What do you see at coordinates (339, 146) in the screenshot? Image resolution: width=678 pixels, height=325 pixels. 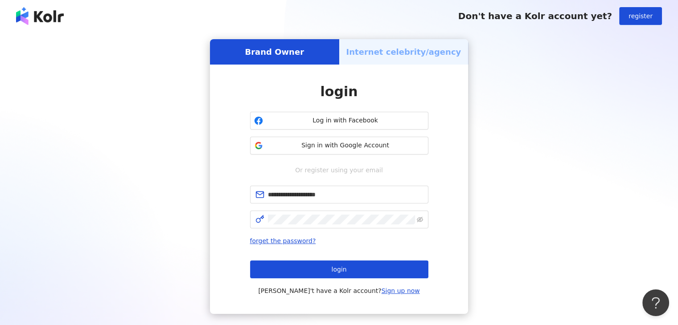 I see `button: Sign in with Google Account` at bounding box center [339, 146].